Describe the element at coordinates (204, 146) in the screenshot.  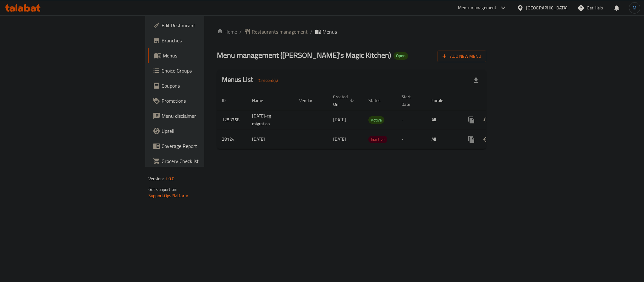
I see `span: Coverage Report` at that location.